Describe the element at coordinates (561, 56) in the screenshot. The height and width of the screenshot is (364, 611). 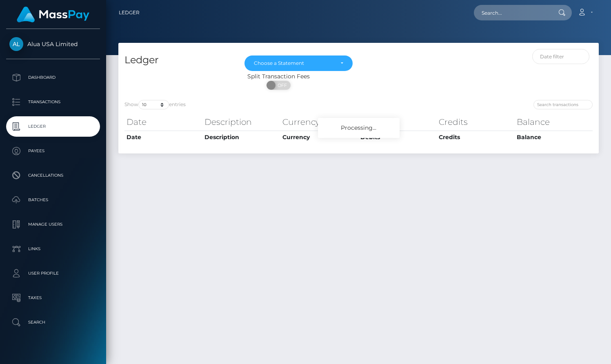
I see `input: Date filter` at that location.